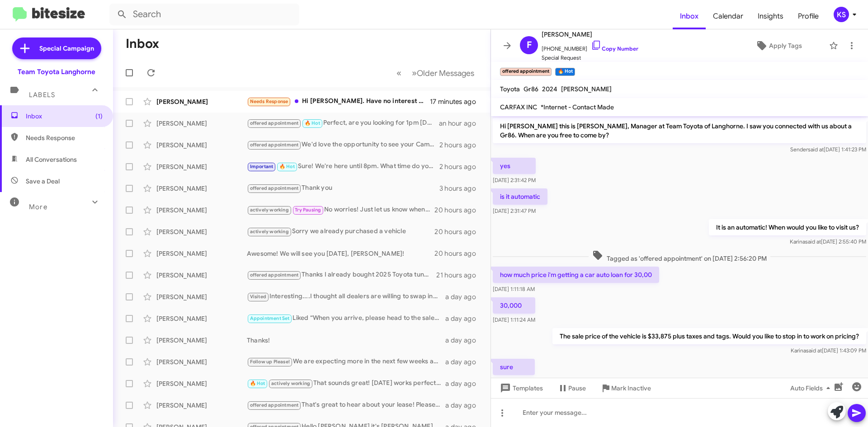 Image resolution: width=868 pixels, height=427 pixels. Describe the element at coordinates (270, 318) in the screenshot. I see `span: Appointment Set` at that location.